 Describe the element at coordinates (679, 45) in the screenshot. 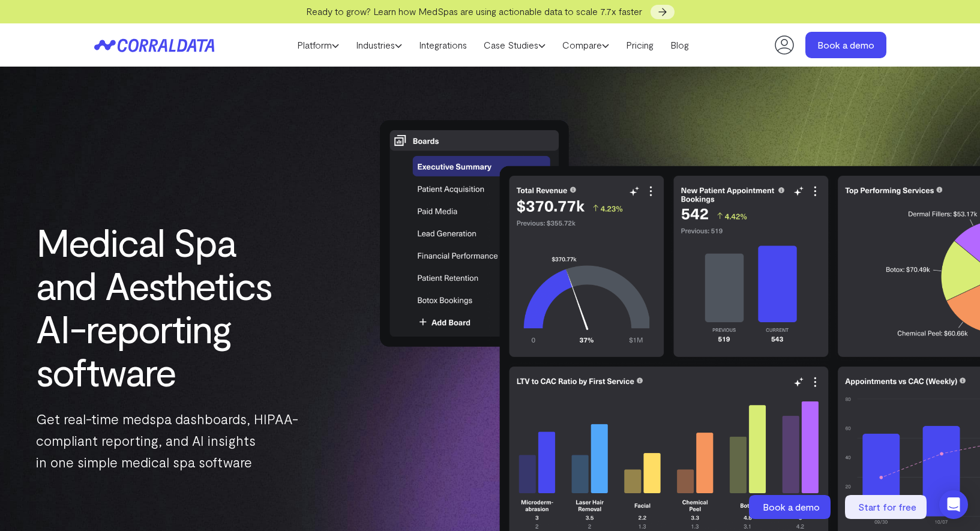

I see `a: Blog` at that location.